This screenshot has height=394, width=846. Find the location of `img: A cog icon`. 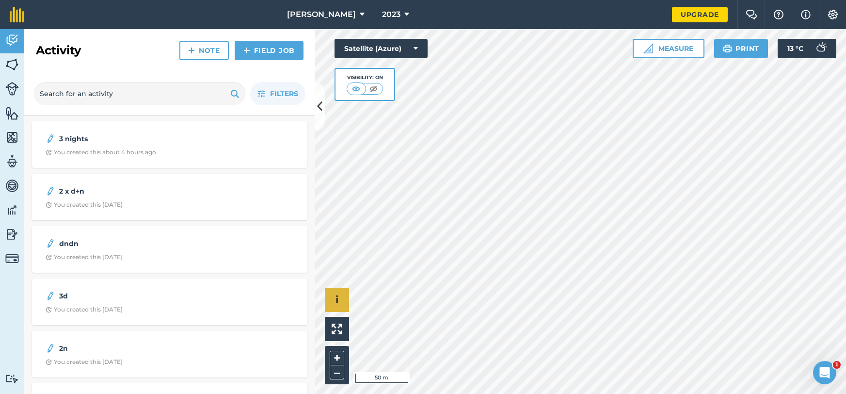

img: A cog icon is located at coordinates (833, 15).